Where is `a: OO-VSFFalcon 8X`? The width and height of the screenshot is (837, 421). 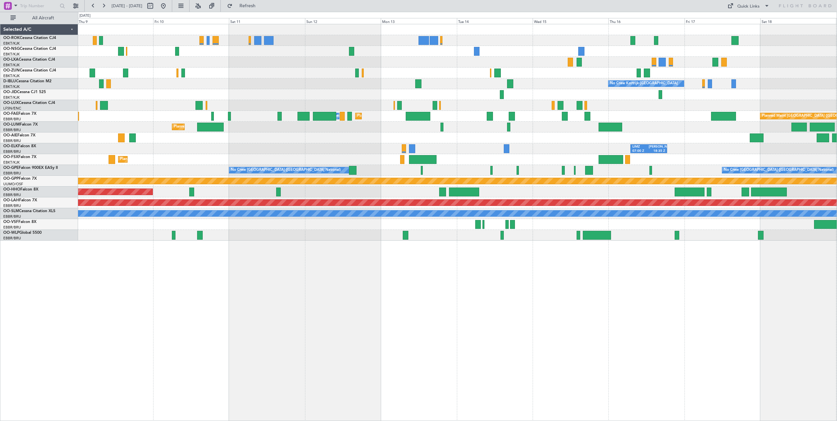
a: OO-VSFFalcon 8X is located at coordinates (20, 222).